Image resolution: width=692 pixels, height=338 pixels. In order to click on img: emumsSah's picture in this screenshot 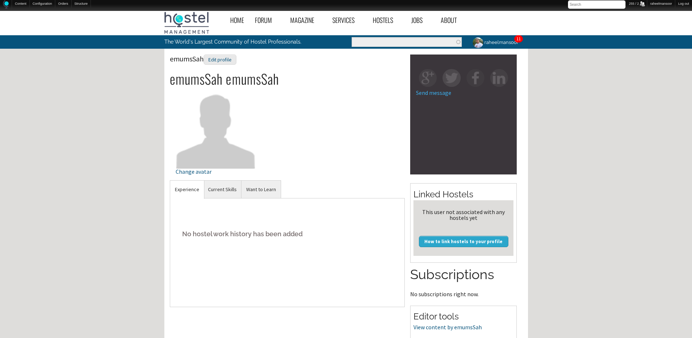, I will do `click(216, 128)`.